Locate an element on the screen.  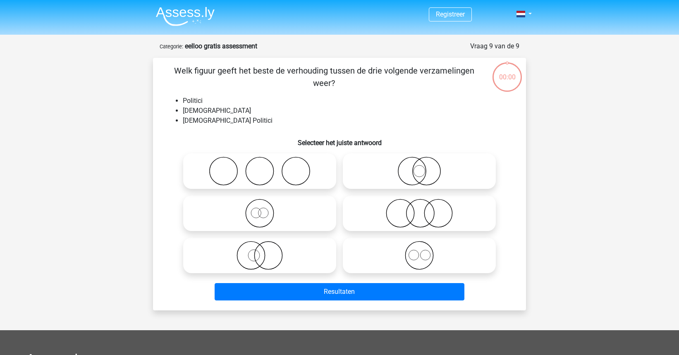
li: Politici is located at coordinates (348, 101).